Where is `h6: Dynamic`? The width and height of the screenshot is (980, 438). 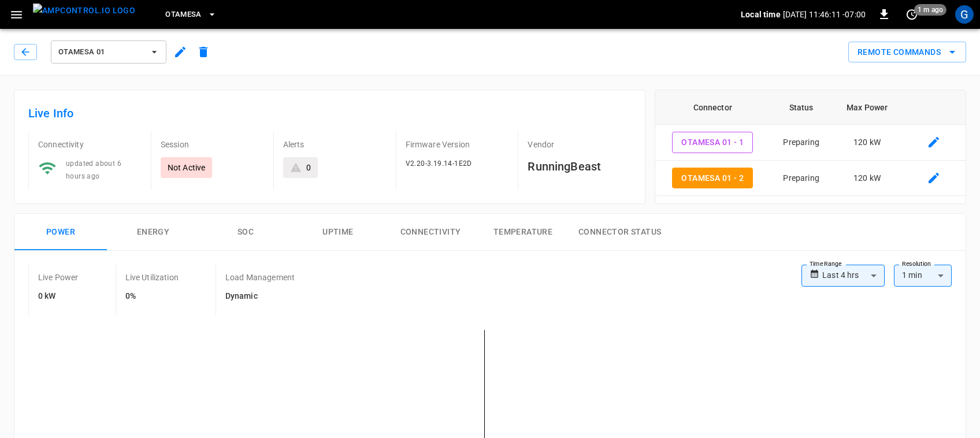
h6: Dynamic is located at coordinates (260, 296).